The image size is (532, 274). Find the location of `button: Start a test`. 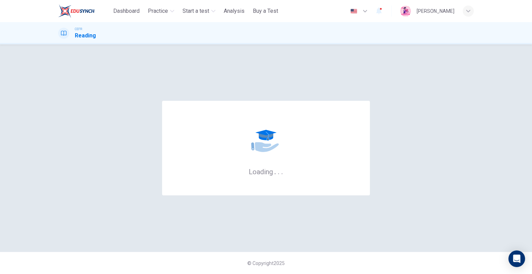

button: Start a test is located at coordinates (199, 11).